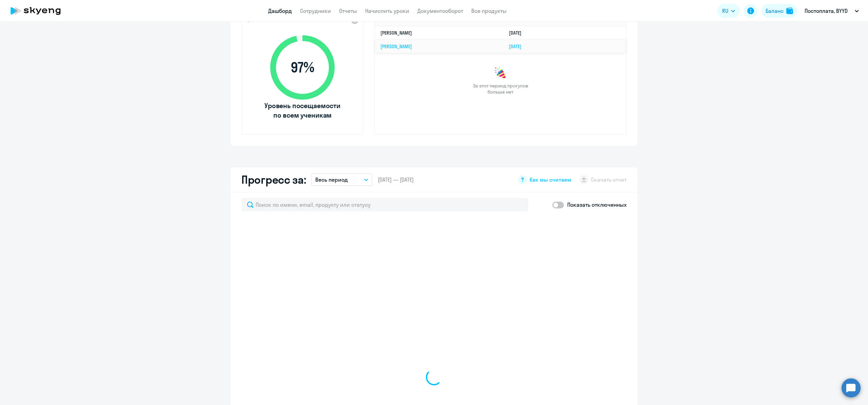  What do you see at coordinates (332, 180) in the screenshot?
I see `p: Весь период` at bounding box center [332, 180].